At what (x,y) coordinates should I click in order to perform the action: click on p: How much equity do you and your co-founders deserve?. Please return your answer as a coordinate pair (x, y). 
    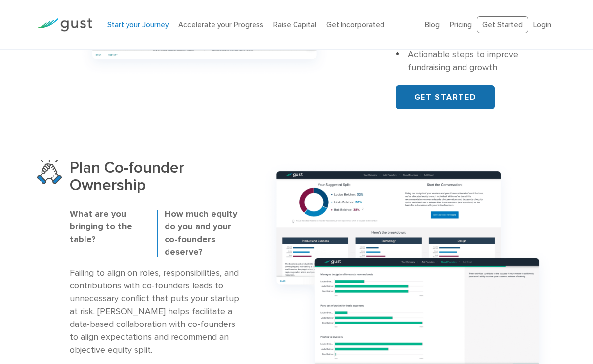
    Looking at the image, I should click on (205, 233).